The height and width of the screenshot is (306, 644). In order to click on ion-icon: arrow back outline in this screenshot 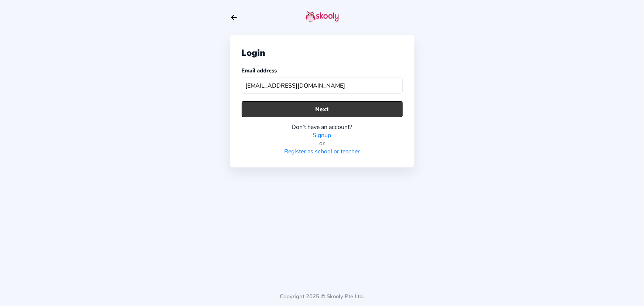, I will do `click(234, 17)`.